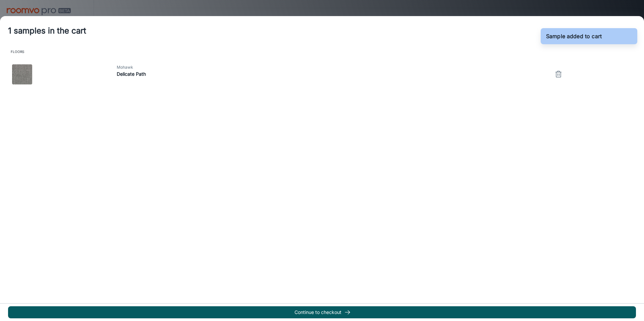  What do you see at coordinates (333, 74) in the screenshot?
I see `h6: Delicate Path` at bounding box center [333, 74].